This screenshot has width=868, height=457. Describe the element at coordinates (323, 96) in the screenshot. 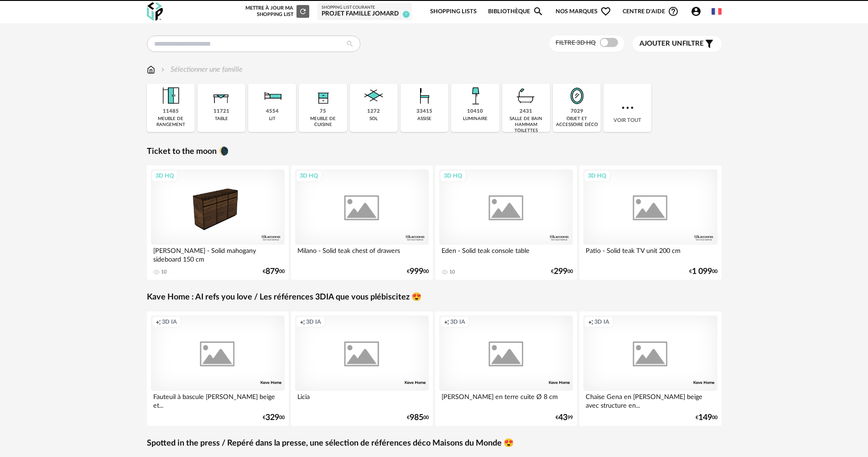

I see `img: Rangement.png` at that location.